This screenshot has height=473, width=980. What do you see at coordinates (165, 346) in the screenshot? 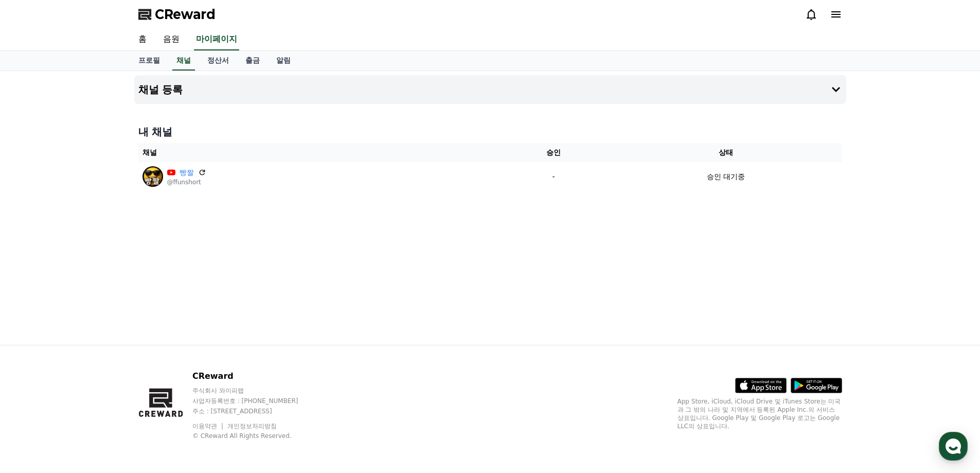
I see `span: 설정` at bounding box center [165, 346].